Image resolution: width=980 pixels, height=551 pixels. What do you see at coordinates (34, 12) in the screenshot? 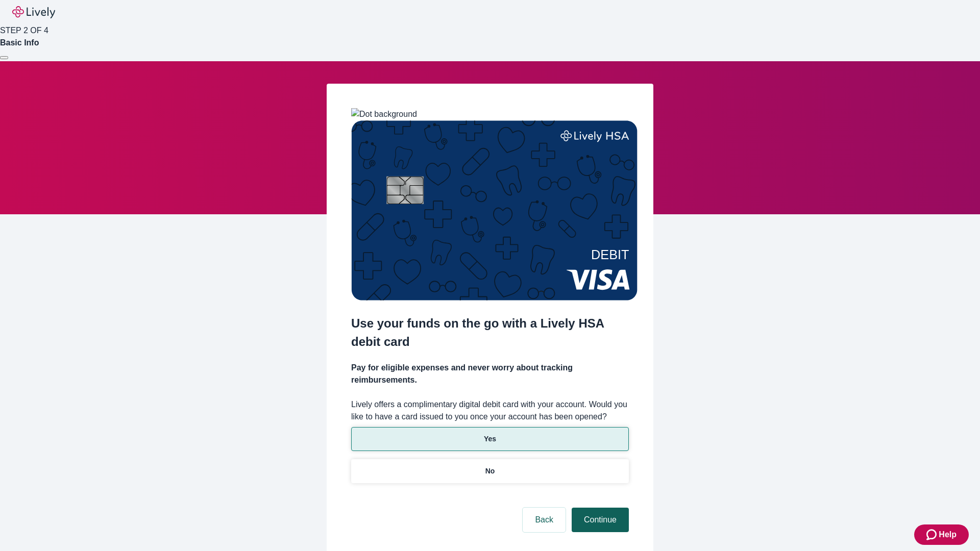
I see `img: Lively` at bounding box center [34, 12].